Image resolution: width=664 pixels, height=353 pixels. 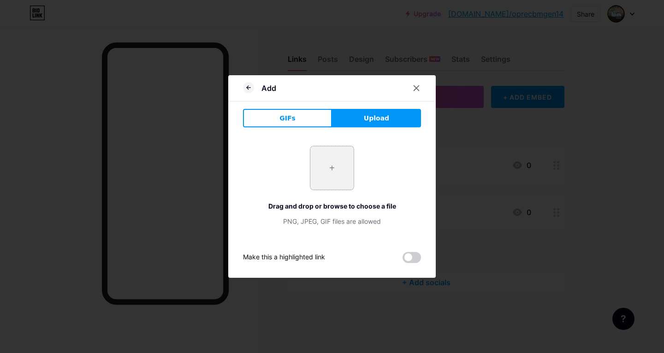 I want to click on div: Add, so click(x=269, y=88).